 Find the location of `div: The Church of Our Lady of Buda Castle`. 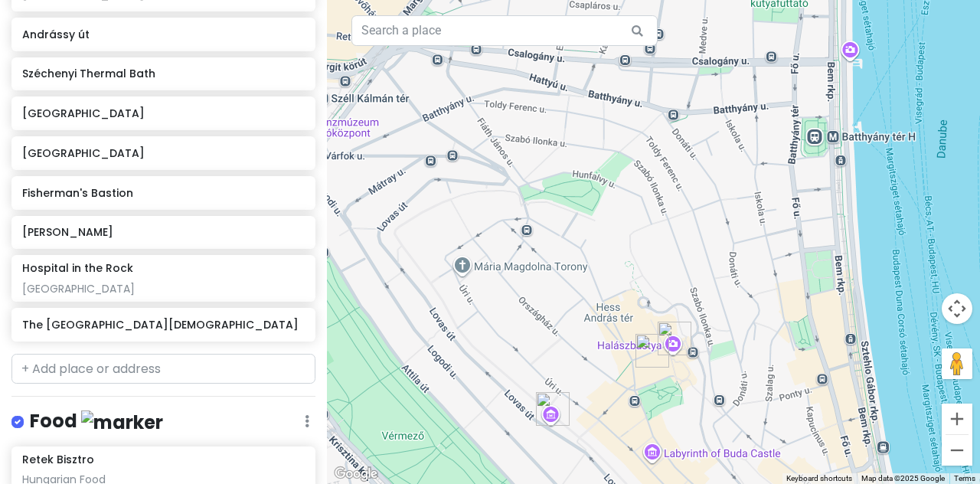

div: The Church of Our Lady of Buda Castle is located at coordinates (652, 350).